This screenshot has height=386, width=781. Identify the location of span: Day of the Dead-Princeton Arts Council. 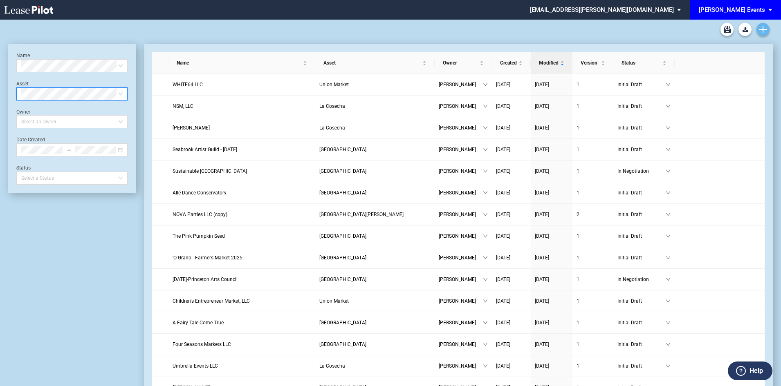
(205, 280).